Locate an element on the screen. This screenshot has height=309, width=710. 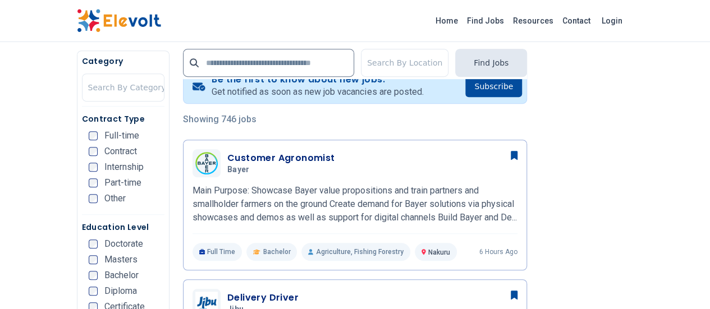
a: Login is located at coordinates (611, 21).